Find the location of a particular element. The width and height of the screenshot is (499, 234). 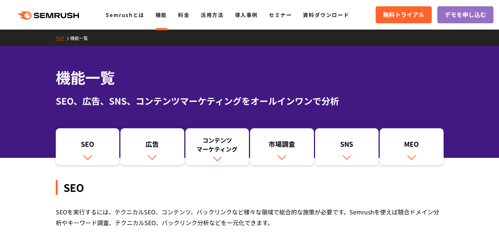

span: デモを申し込む is located at coordinates (465, 15).